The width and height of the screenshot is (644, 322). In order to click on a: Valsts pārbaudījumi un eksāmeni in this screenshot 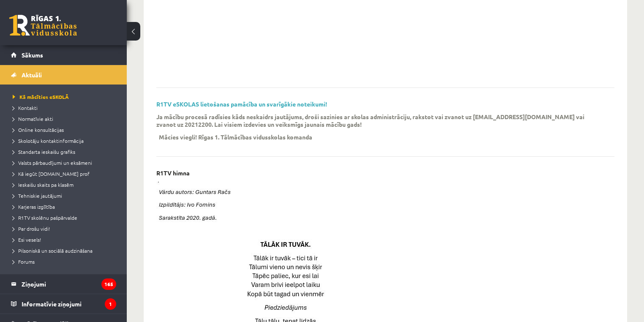, I will do `click(66, 162)`.